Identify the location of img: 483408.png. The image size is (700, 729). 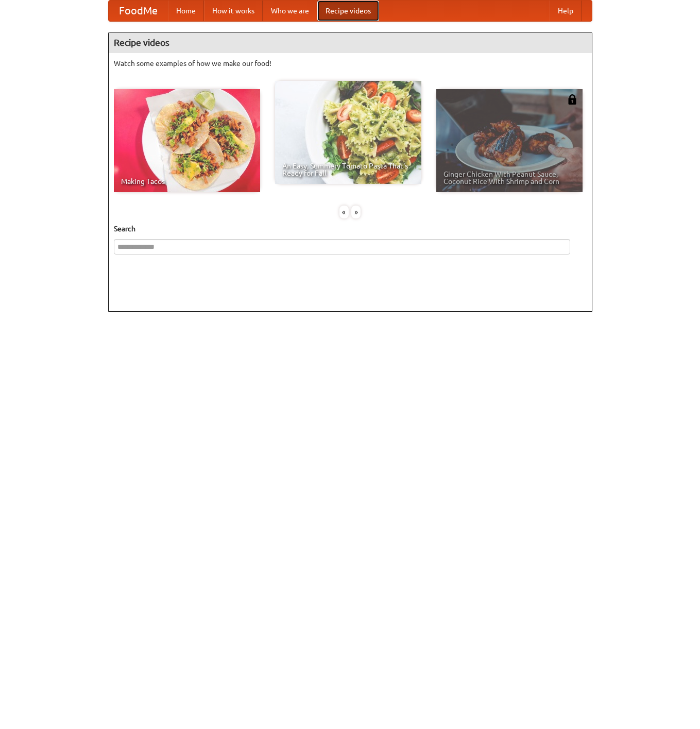
(572, 100).